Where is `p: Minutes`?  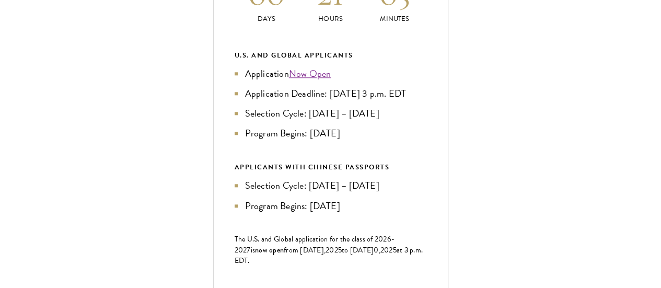
p: Minutes is located at coordinates (395, 19).